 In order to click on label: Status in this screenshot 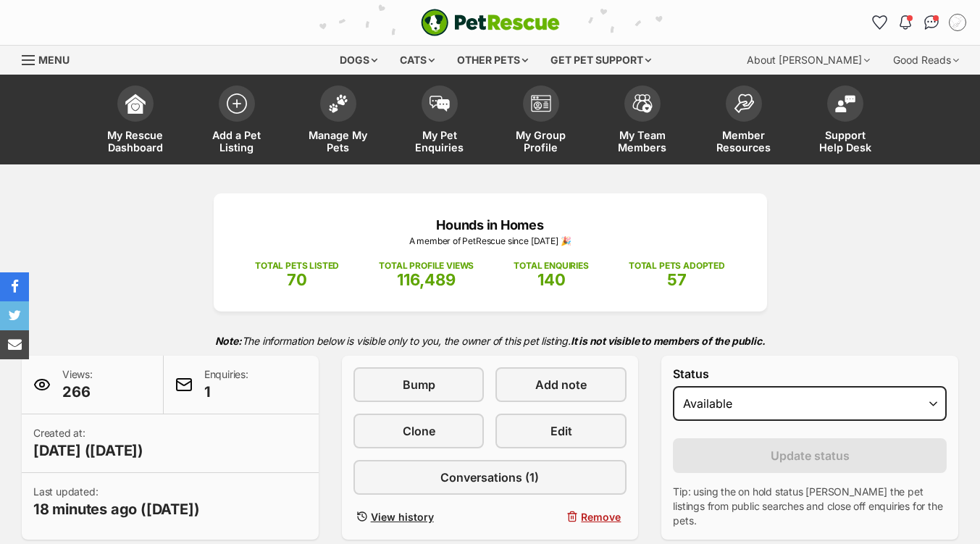, I will do `click(810, 374)`.